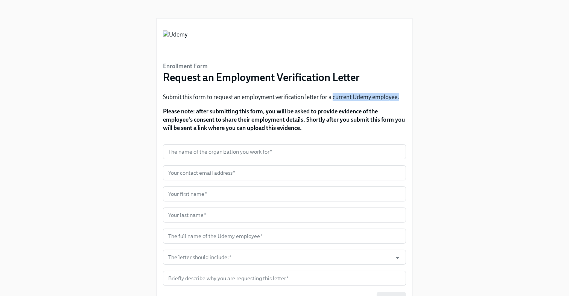  What do you see at coordinates (285, 97) in the screenshot?
I see `p: Submit this form to request an employment verification letter for a current Udemy employee.` at bounding box center [285, 97].